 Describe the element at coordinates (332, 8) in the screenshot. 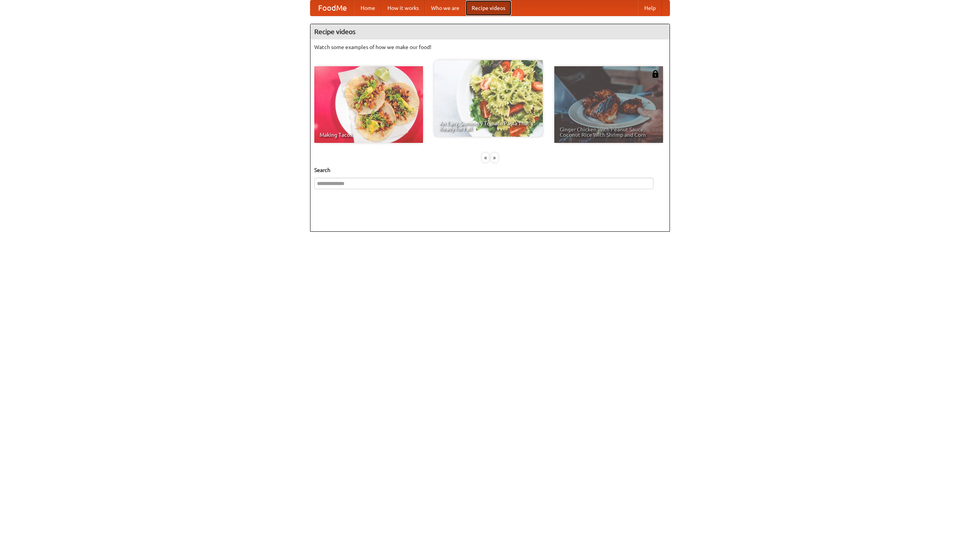

I see `a: FoodMe` at that location.